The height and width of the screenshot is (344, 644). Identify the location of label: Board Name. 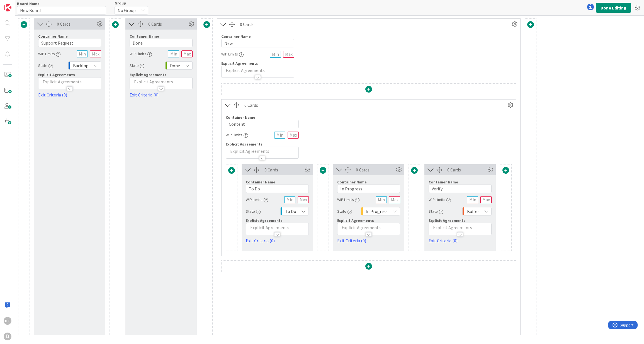
(28, 4).